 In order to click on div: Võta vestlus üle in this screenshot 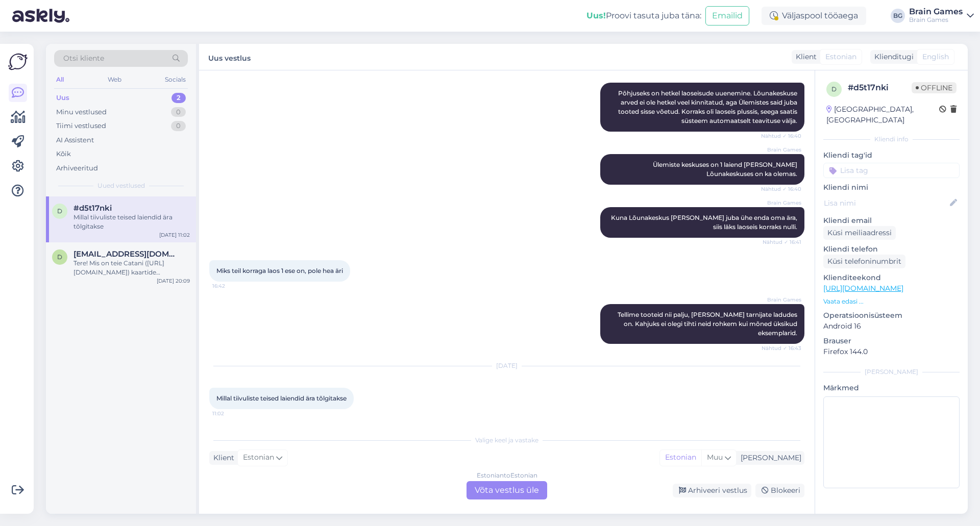, I will do `click(507, 490)`.